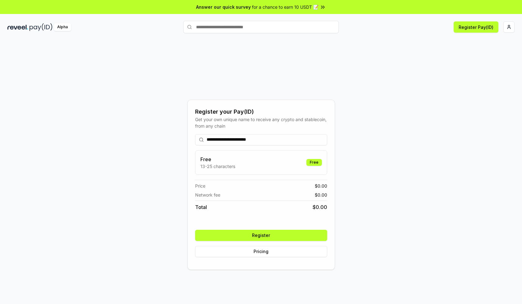 The image size is (522, 304). I want to click on button: Pricing, so click(261, 252).